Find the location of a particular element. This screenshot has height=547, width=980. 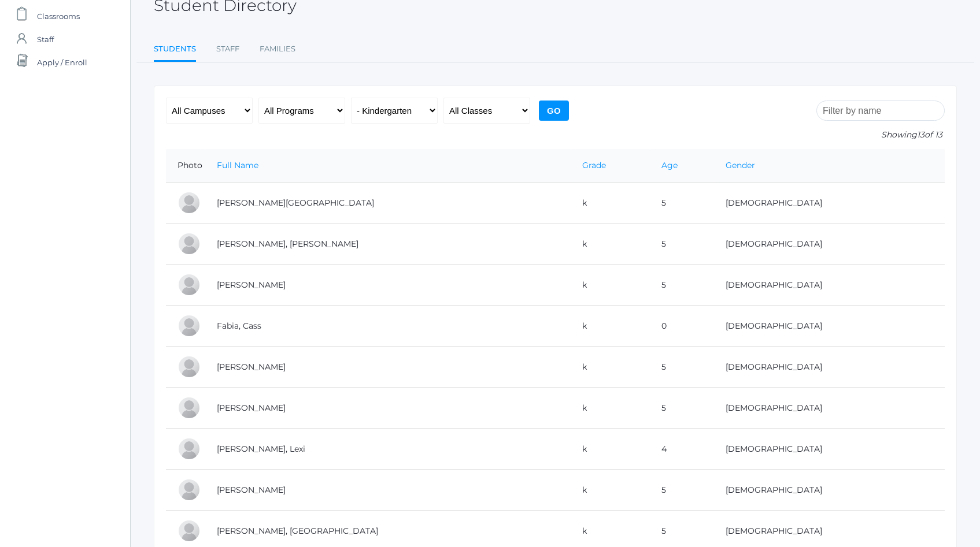

input: Filter by name is located at coordinates (881, 111).